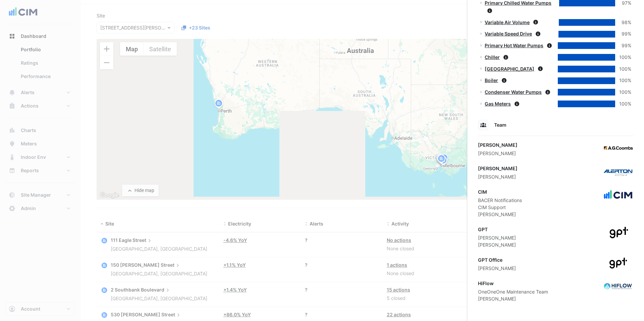 The image size is (644, 321). What do you see at coordinates (513, 283) in the screenshot?
I see `div: HiFlow` at bounding box center [513, 283].